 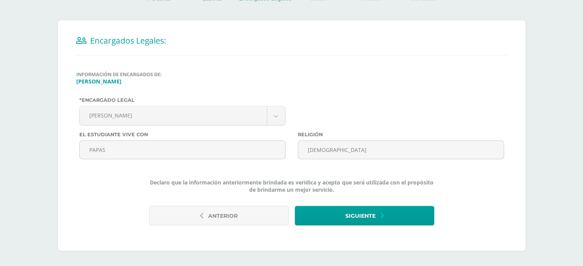 I want to click on span: Anterior, so click(x=223, y=216).